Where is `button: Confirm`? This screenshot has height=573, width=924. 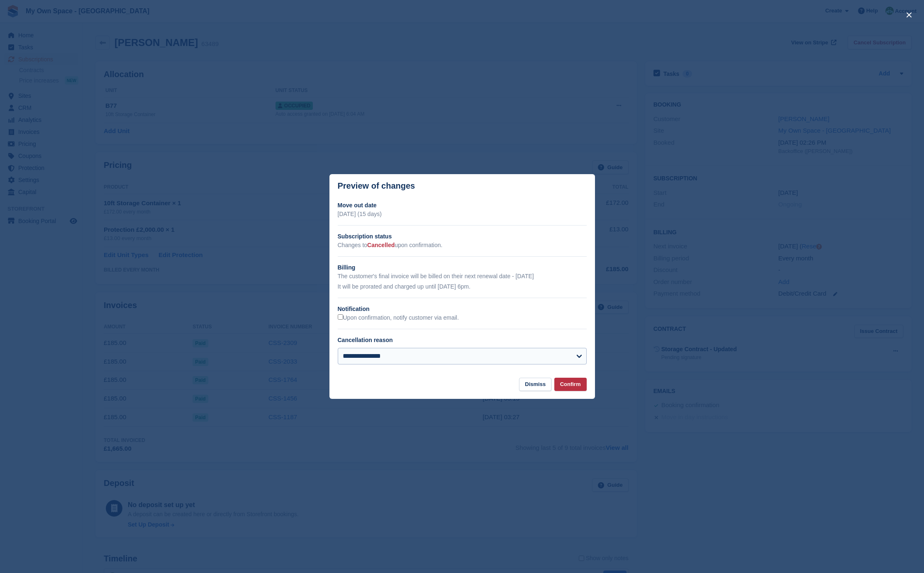 button: Confirm is located at coordinates (571, 384).